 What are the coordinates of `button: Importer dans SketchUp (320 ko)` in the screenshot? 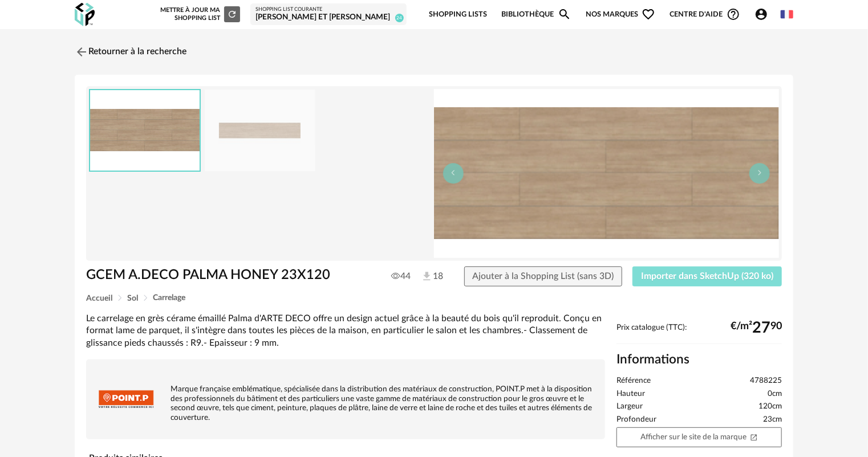 It's located at (707, 276).